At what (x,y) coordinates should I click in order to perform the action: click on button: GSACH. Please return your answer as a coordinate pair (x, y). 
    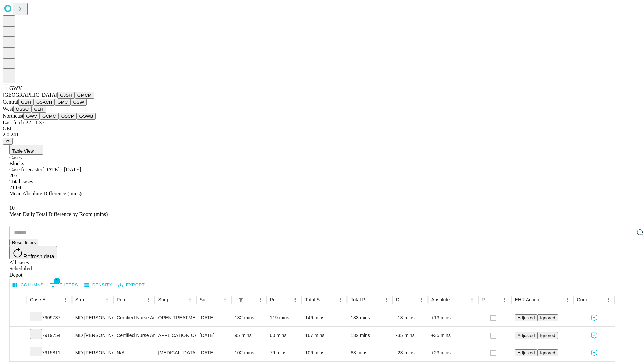
    Looking at the image, I should click on (44, 102).